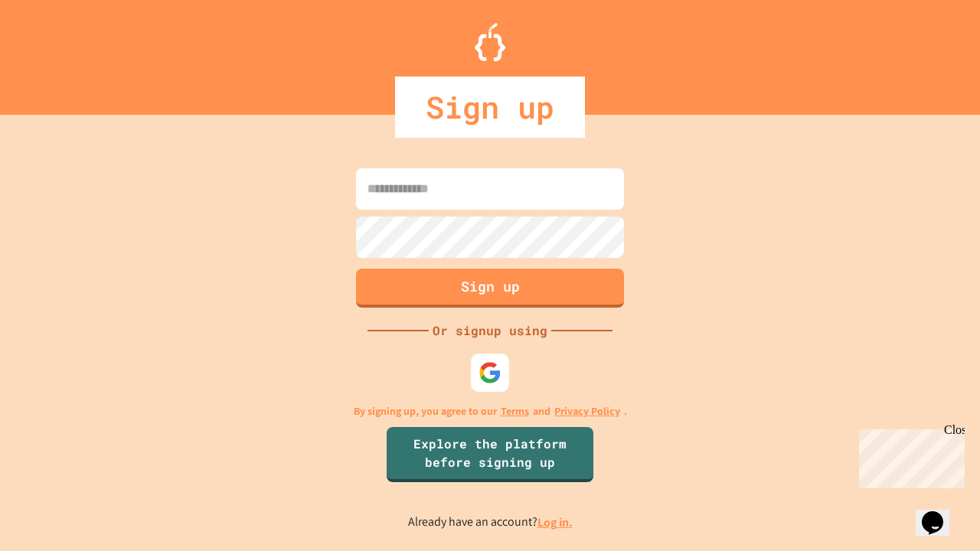  What do you see at coordinates (490, 373) in the screenshot?
I see `img: google-icon.svg` at bounding box center [490, 373].